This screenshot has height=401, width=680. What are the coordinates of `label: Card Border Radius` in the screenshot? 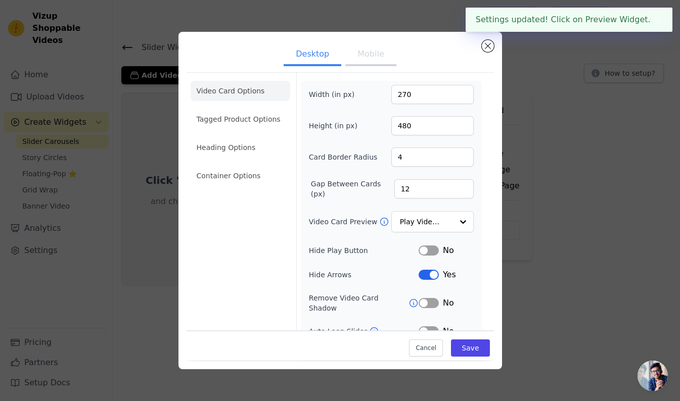 It's located at (343, 157).